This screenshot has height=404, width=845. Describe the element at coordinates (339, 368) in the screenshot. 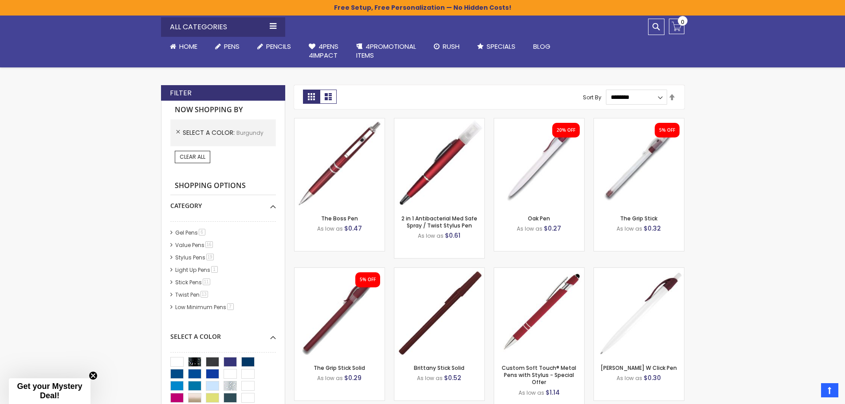

I see `a: The Grip Stick Solid` at that location.